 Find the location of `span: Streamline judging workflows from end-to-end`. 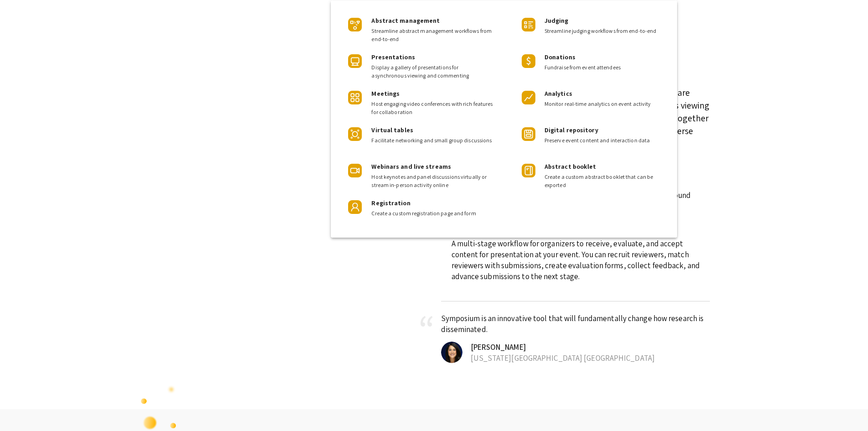

span: Streamline judging workflows from end-to-end is located at coordinates (605, 31).